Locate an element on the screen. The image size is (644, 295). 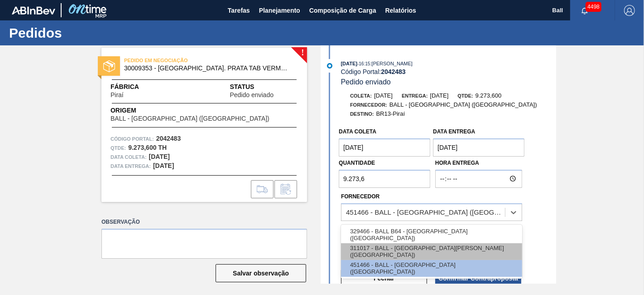
span: Planejamento is located at coordinates (279, 11).